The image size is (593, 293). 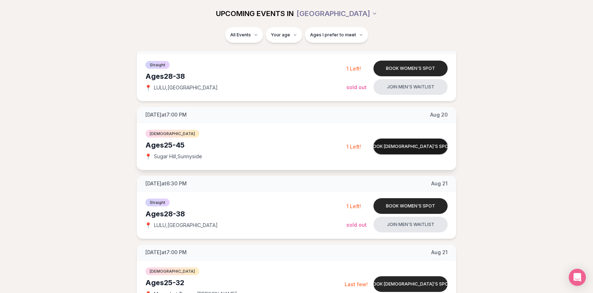 I want to click on span: Your age, so click(x=281, y=35).